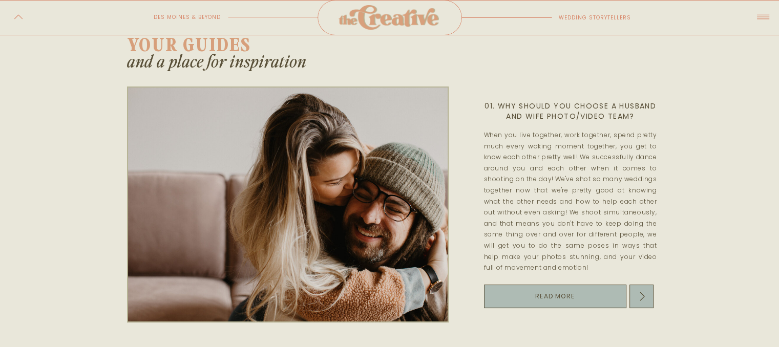 The width and height of the screenshot is (779, 347). What do you see at coordinates (555, 296) in the screenshot?
I see `a: read more` at bounding box center [555, 296].